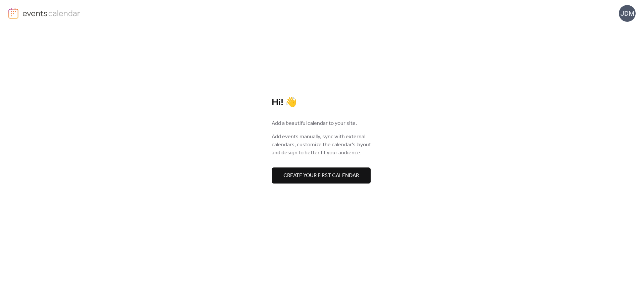 The image size is (644, 305). What do you see at coordinates (14, 14) in the screenshot?
I see `img: logo` at bounding box center [14, 14].